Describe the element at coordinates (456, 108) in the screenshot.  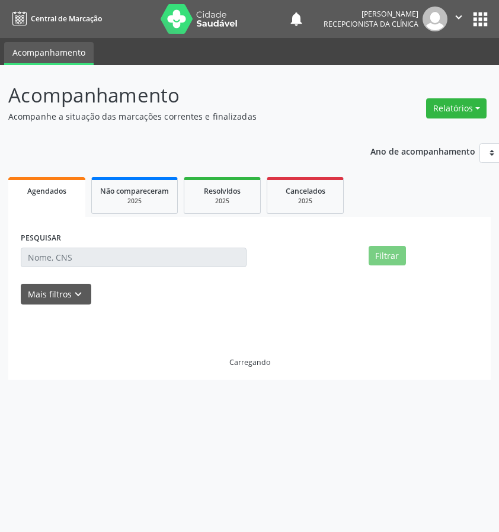
I see `button: Relatórios` at that location.